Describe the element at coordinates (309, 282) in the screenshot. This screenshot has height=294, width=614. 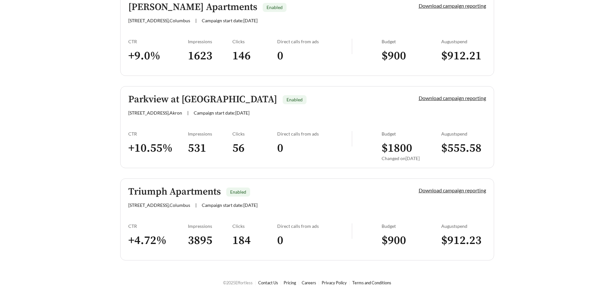
I see `a: Careers` at that location.